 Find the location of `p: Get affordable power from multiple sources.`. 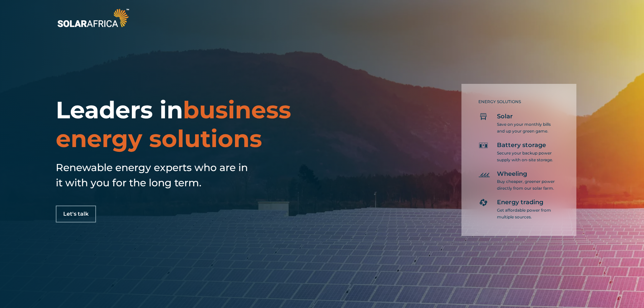

p: Get affordable power from multiple sources. is located at coordinates (526, 213).